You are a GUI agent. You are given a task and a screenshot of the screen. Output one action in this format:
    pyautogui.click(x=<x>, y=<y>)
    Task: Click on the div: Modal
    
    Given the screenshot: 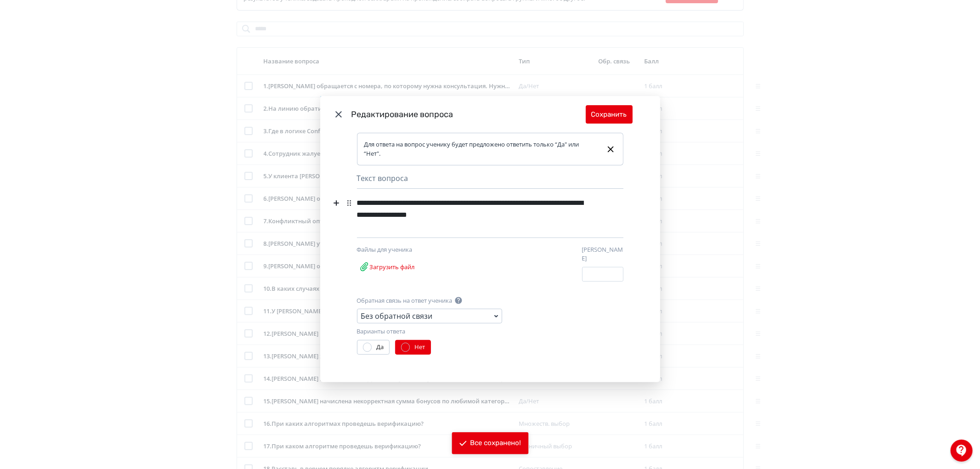 What is the action you would take?
    pyautogui.click(x=490, y=239)
    